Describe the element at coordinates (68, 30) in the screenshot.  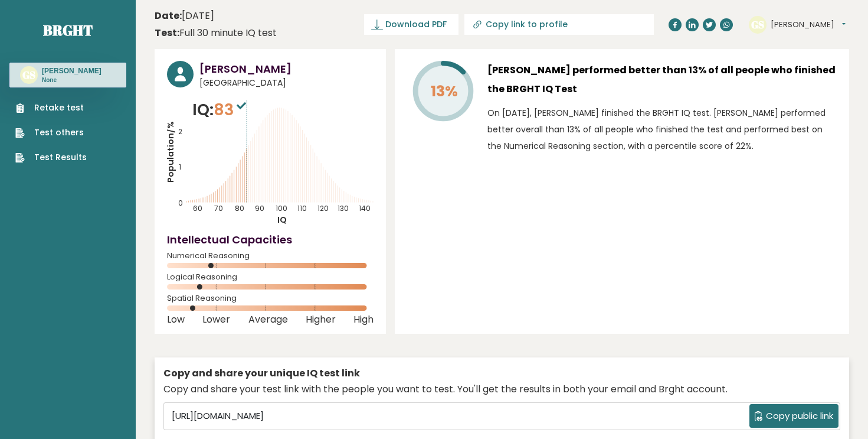
I see `a: Brght` at that location.